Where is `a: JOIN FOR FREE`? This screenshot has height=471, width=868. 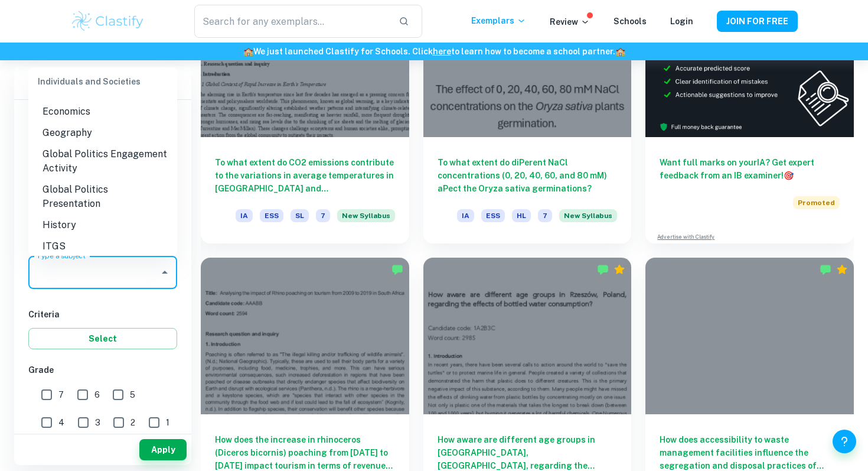
a: JOIN FOR FREE is located at coordinates (757, 22).